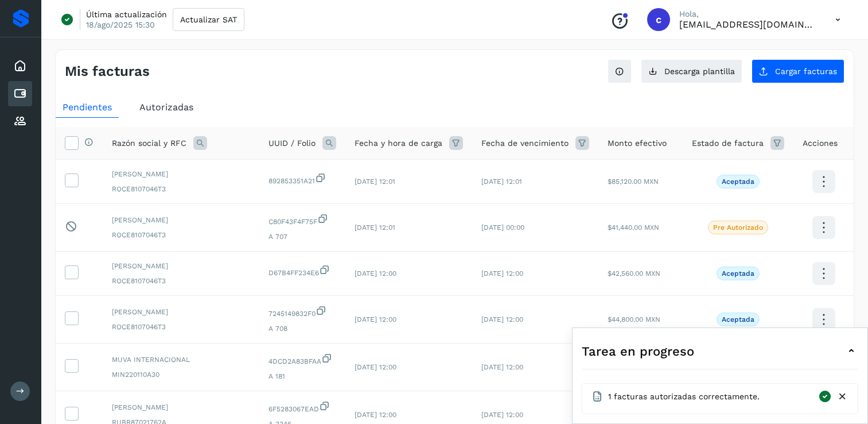  I want to click on span: A 181, so click(302, 376).